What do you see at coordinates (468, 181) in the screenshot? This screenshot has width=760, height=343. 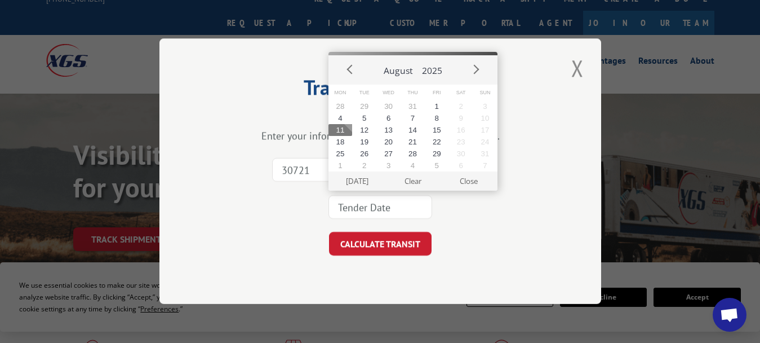 I see `button: Close` at bounding box center [468, 181].